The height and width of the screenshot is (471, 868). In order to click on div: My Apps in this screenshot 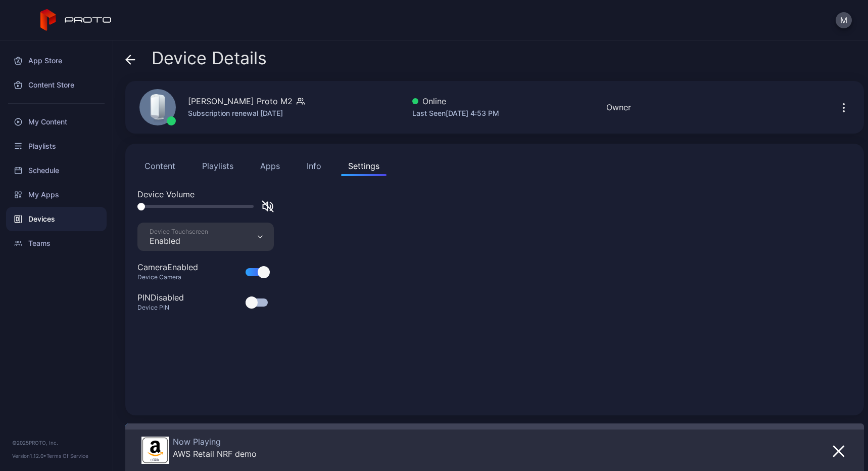, I will do `click(56, 195)`.